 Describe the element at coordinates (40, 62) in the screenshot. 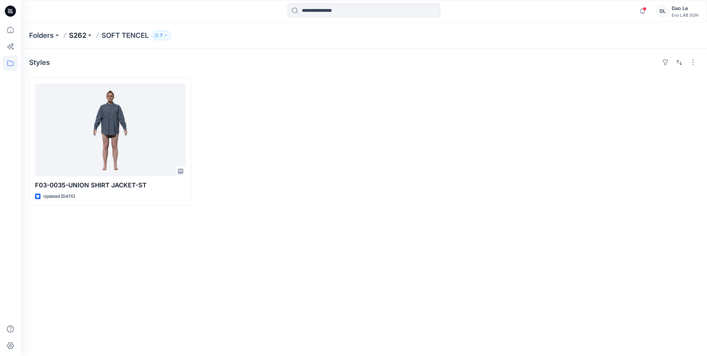

I see `h4: Styles` at that location.